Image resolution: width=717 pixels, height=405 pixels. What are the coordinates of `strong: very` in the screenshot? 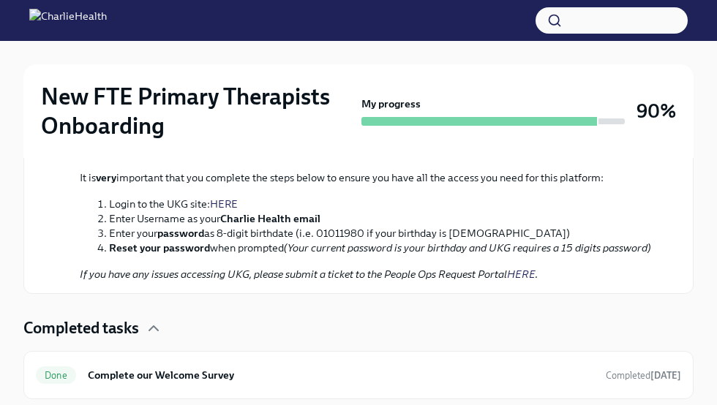 It's located at (106, 178).